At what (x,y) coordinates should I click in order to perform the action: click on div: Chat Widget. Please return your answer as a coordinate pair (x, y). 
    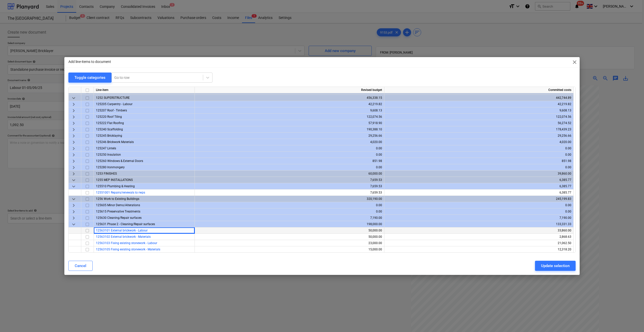
    Looking at the image, I should click on (632, 320).